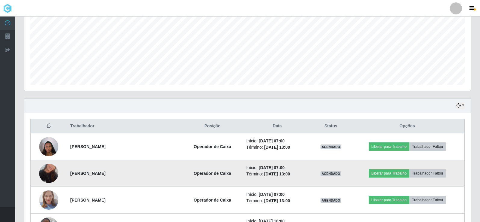 Image resolution: width=480 pixels, height=222 pixels. What do you see at coordinates (331, 126) in the screenshot?
I see `th: Status` at bounding box center [331, 126].